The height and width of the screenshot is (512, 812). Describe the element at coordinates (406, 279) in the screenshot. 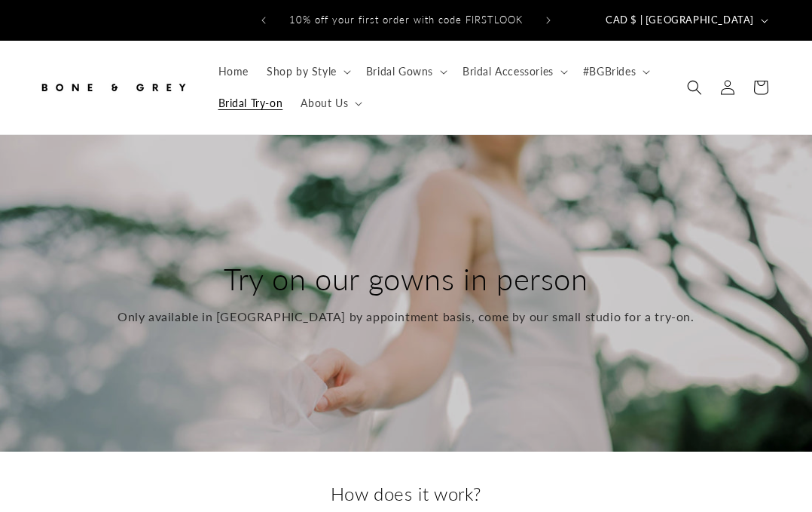

I see `h2: Try on our gowns in person` at that location.